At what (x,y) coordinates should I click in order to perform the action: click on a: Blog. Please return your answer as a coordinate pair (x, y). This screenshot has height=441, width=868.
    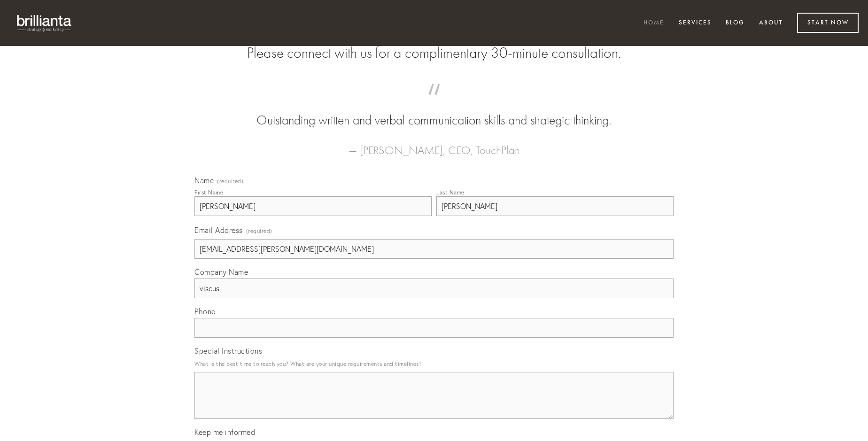
    Looking at the image, I should click on (735, 23).